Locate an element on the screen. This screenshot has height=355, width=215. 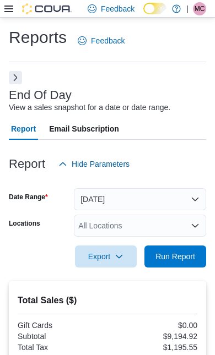
div: View a sales snapshot for a date or date range. is located at coordinates (89, 107).